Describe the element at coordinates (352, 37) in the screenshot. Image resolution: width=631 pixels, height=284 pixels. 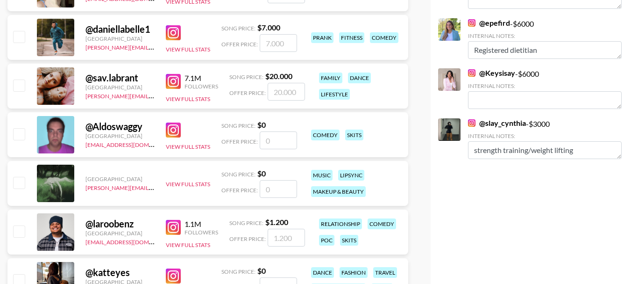
I see `div: fitness` at that location.